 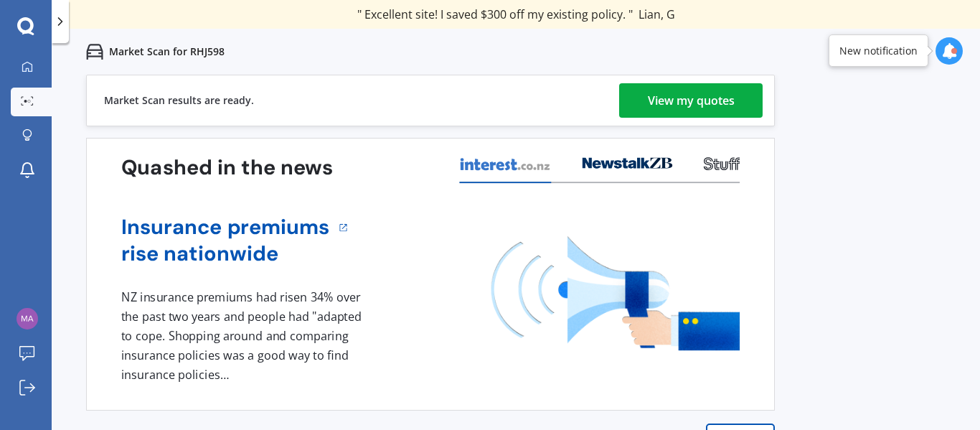 I want to click on div: New notification, so click(x=879, y=51).